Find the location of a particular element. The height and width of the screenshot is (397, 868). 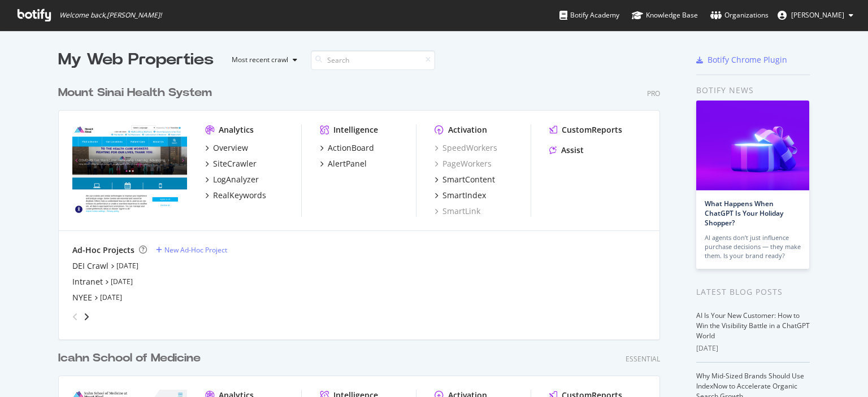

button: Most recent crawl is located at coordinates (262, 60).